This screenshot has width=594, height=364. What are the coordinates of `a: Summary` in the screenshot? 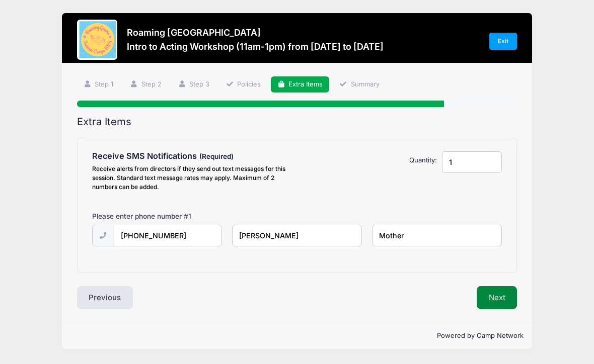 It's located at (359, 84).